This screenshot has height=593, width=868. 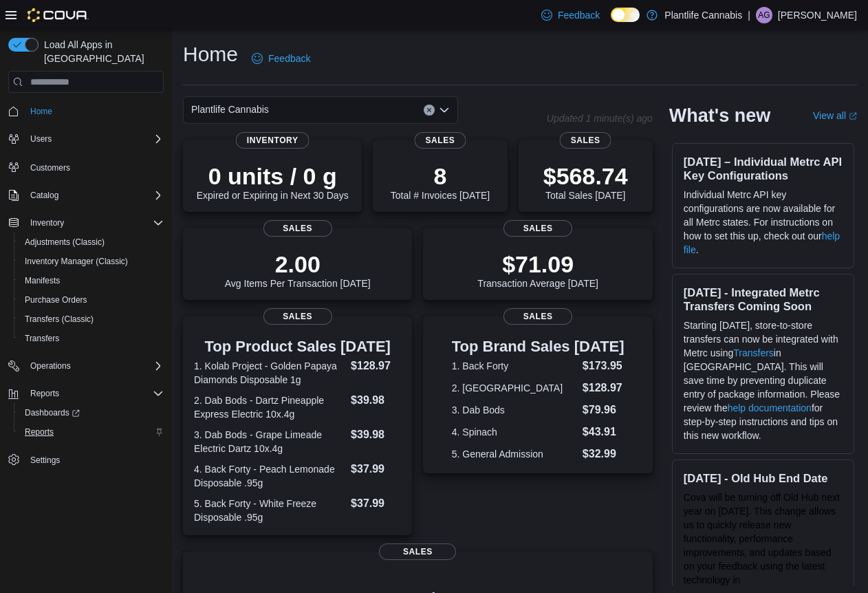 I want to click on dd: $79.96, so click(x=603, y=410).